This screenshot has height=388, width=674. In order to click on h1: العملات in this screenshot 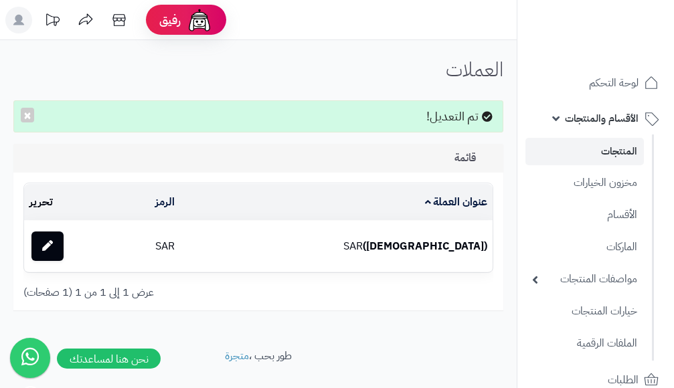, I will do `click(475, 69)`.